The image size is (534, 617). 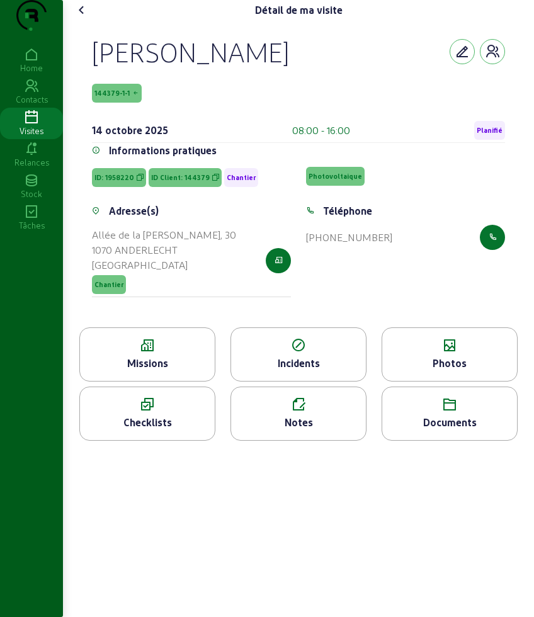 I want to click on div: Adresse(s), so click(x=134, y=211).